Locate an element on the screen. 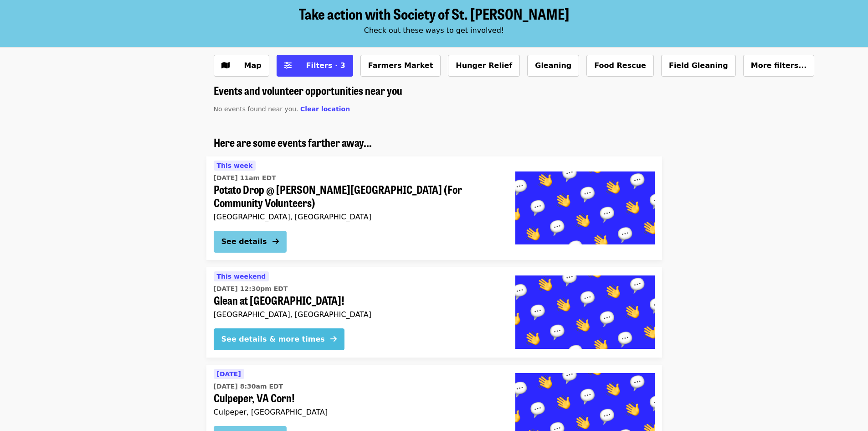  button: Gleaning is located at coordinates (553, 66).